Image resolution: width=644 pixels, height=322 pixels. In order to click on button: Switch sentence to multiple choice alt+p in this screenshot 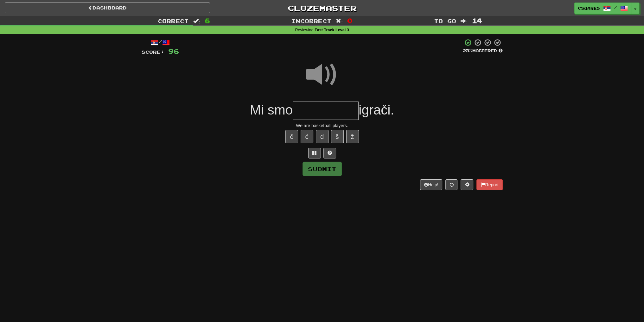, I will do `click(315, 153)`.